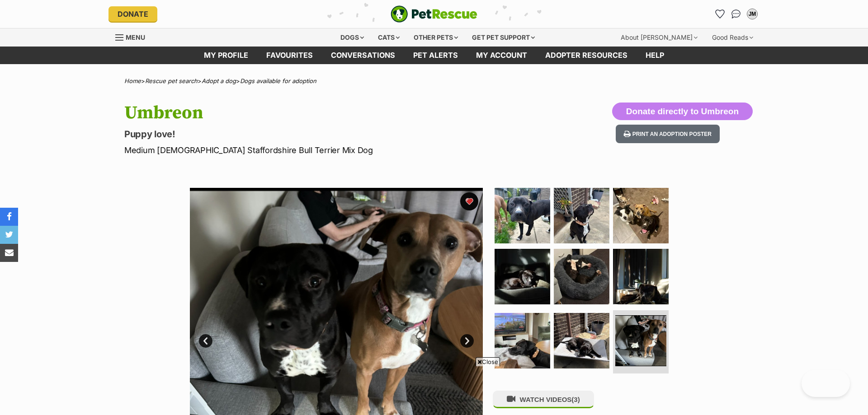  I want to click on img: logo-e224e6f780fb5917bec1dbf3a21bbac754714ae5b6737aabdf751b685950b380.svg, so click(434, 14).